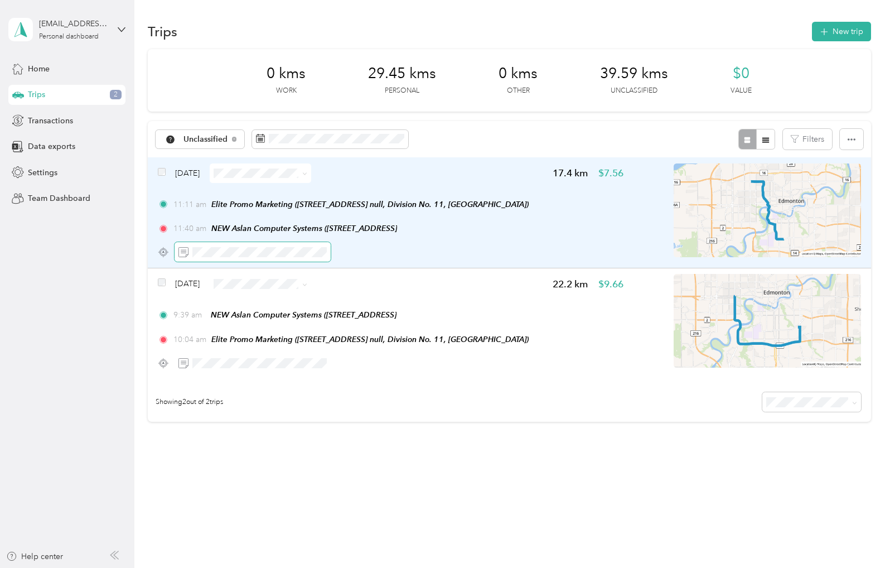  Describe the element at coordinates (402, 91) in the screenshot. I see `p: Personal` at that location.